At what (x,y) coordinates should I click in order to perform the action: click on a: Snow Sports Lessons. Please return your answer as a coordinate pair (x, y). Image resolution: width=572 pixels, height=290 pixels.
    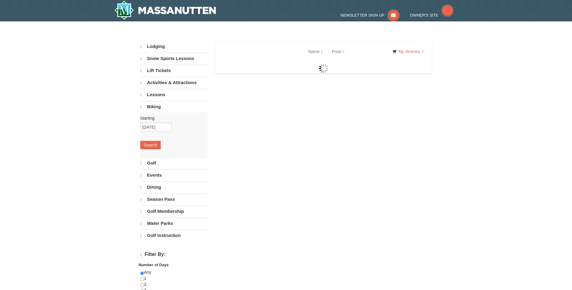
    Looking at the image, I should click on (174, 58).